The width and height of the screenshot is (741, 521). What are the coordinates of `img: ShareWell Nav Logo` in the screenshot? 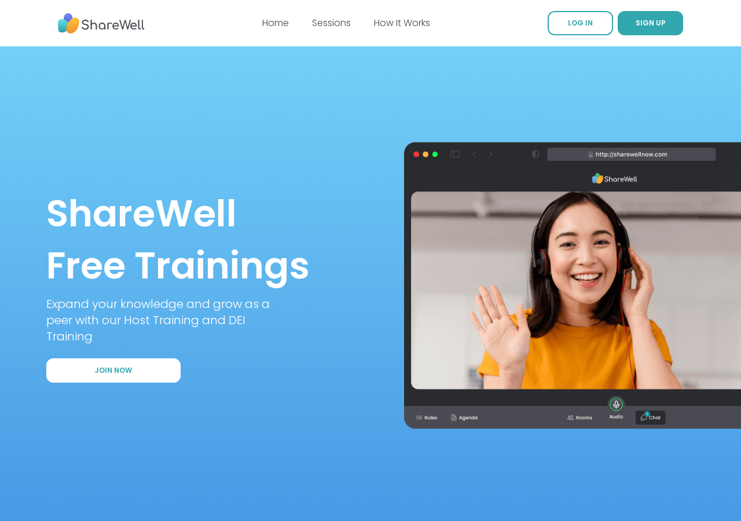 It's located at (101, 23).